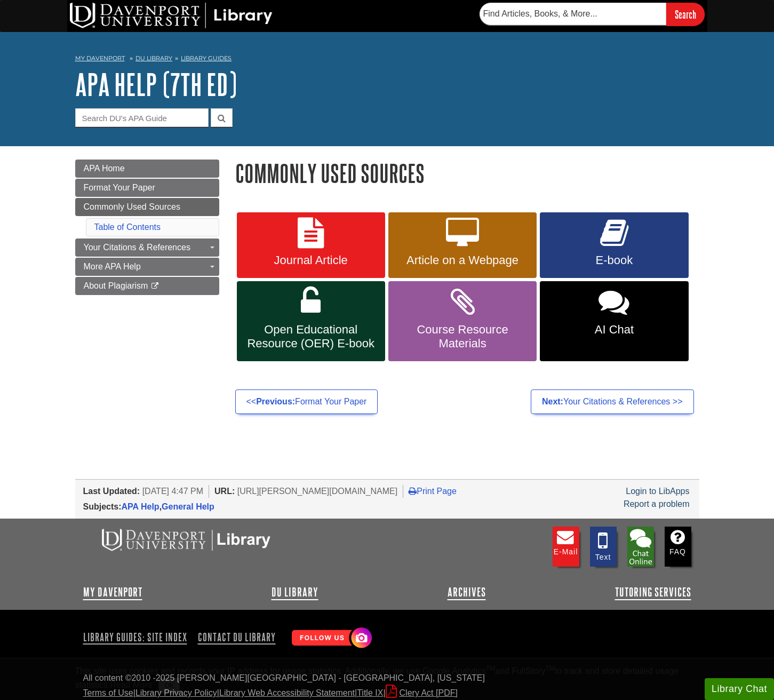 The width and height of the screenshot is (774, 700). Describe the element at coordinates (307, 402) in the screenshot. I see `a: <<Previous:Format Your Paper` at that location.